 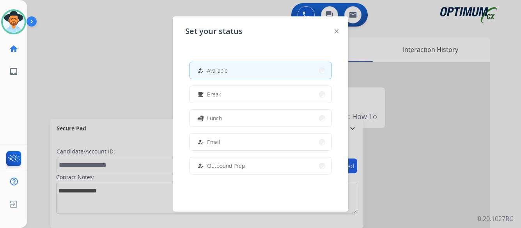 What do you see at coordinates (260, 118) in the screenshot?
I see `button: Lunch` at bounding box center [260, 118].